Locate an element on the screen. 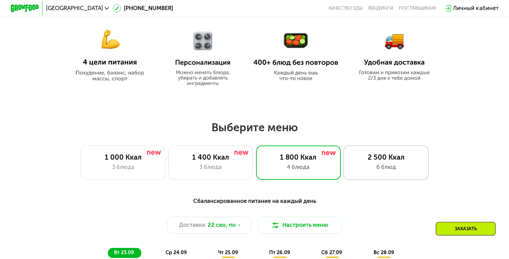 Image resolution: width=509 pixels, height=259 pixels. span: чт 25.09 is located at coordinates (228, 252).